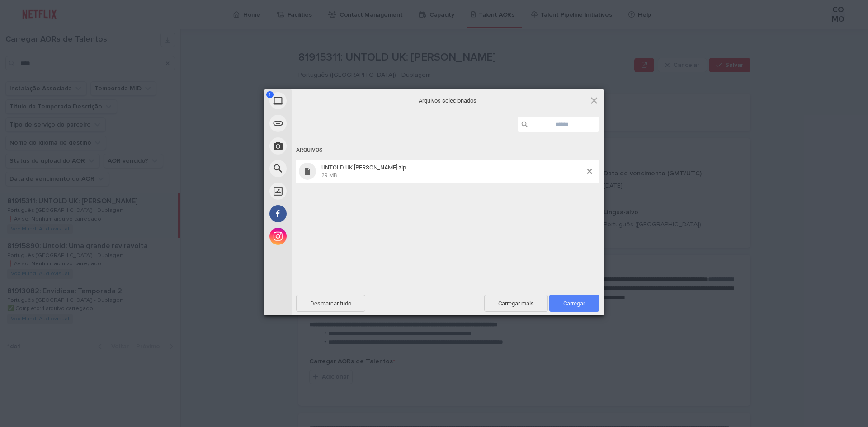 The width and height of the screenshot is (868, 427). I want to click on font: 1, so click(270, 95).